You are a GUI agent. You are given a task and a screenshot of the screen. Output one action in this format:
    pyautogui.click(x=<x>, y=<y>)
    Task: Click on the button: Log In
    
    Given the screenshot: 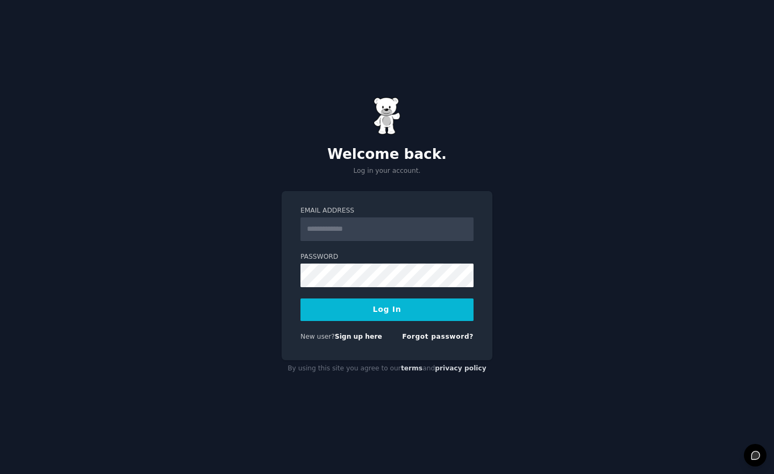 What is the action you would take?
    pyautogui.click(x=387, y=310)
    